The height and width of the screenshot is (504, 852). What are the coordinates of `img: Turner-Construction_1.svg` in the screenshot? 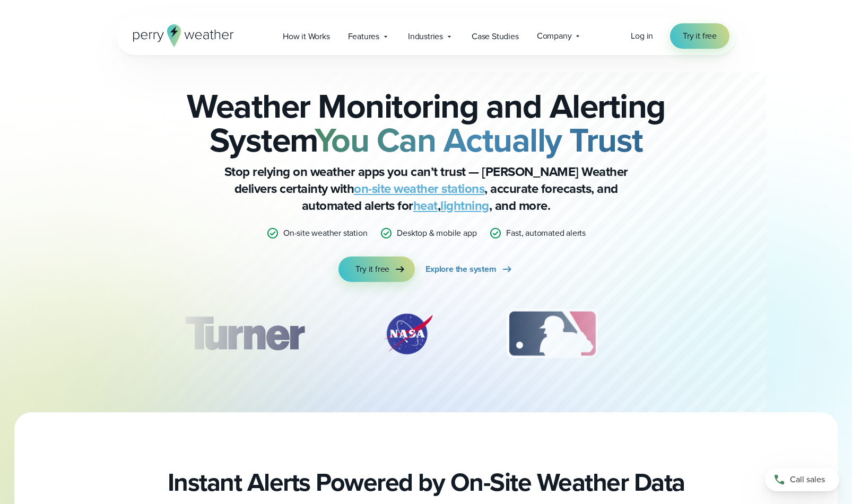 It's located at (244, 334).